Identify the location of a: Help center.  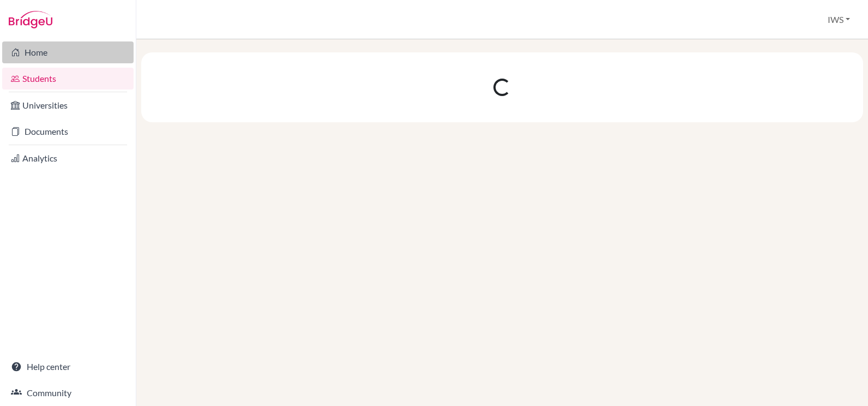
(67, 367).